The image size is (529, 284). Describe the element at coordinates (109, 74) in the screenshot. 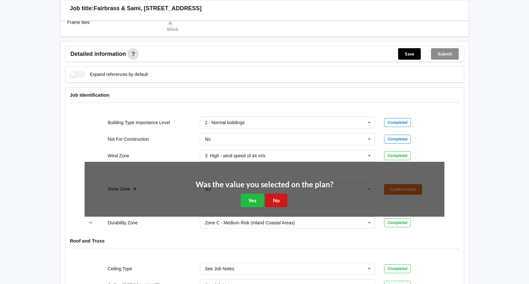

I see `label: Expand references by default` at that location.